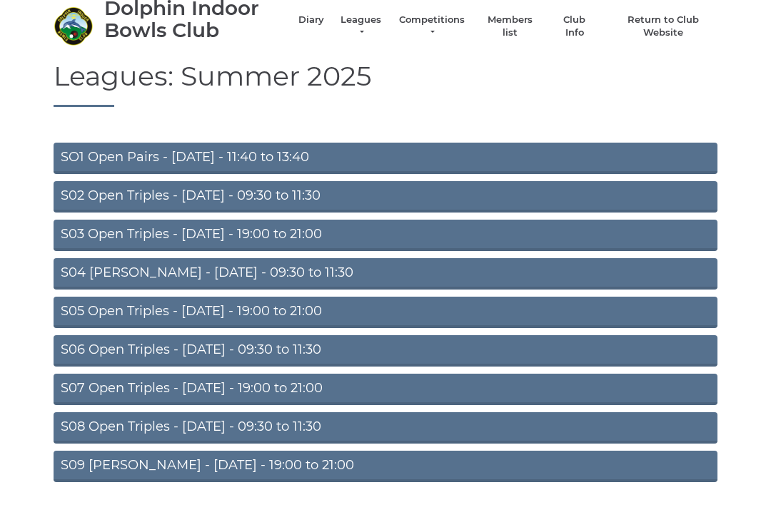  I want to click on img: Dolphin Indoor Bowls Club, so click(73, 26).